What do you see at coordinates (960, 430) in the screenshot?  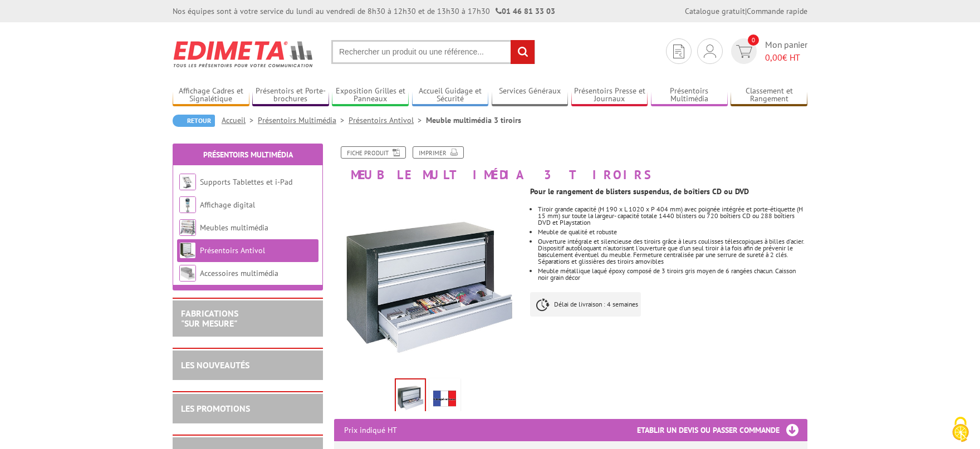 I see `button: Cookies (fenêtre modale)` at bounding box center [960, 430].